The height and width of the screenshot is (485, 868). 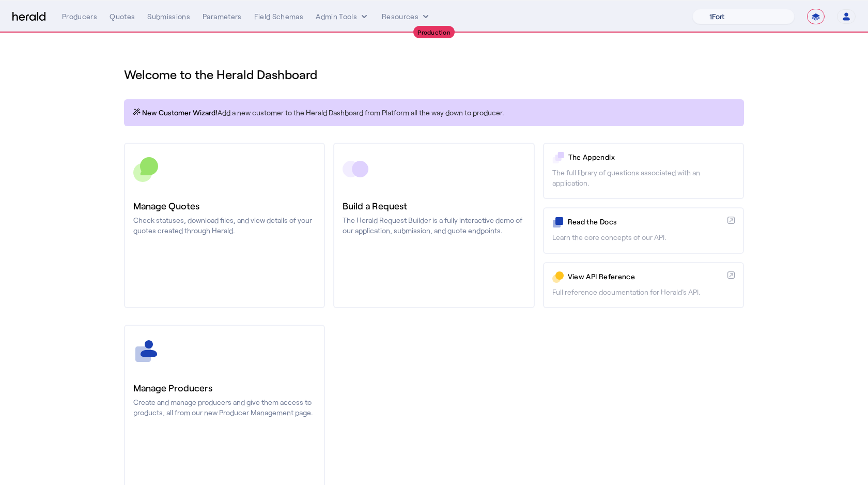 I want to click on a: View API ReferenceFull reference documentation for Herald's API., so click(x=644, y=285).